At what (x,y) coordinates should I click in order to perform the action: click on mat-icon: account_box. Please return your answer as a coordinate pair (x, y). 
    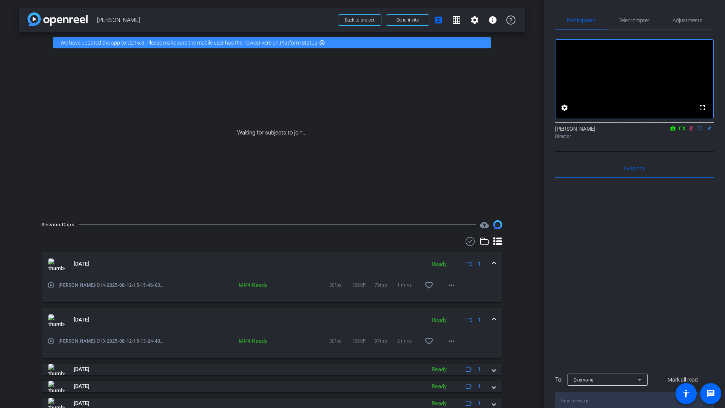
    Looking at the image, I should click on (439, 20).